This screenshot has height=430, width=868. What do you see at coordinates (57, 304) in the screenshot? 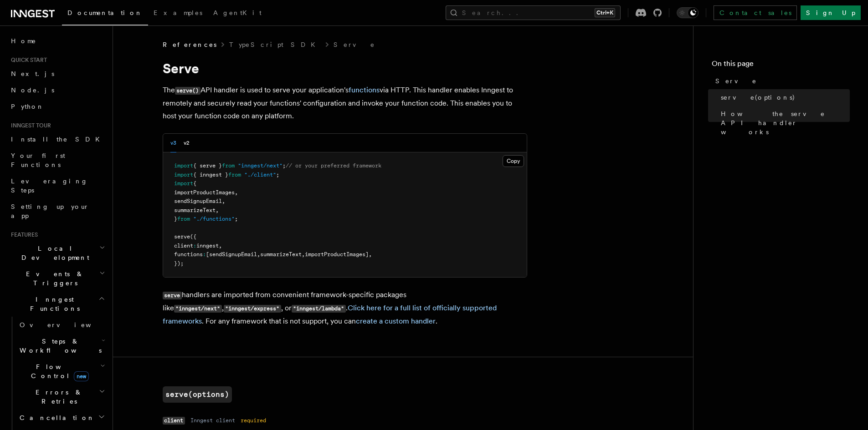
I see `button: Inngest Functions` at bounding box center [57, 304].